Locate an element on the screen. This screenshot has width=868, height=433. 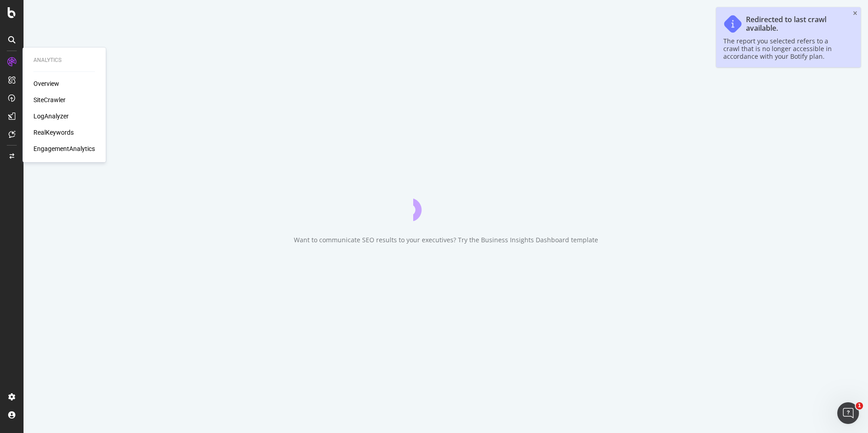
a: LogAnalyzer is located at coordinates (51, 116).